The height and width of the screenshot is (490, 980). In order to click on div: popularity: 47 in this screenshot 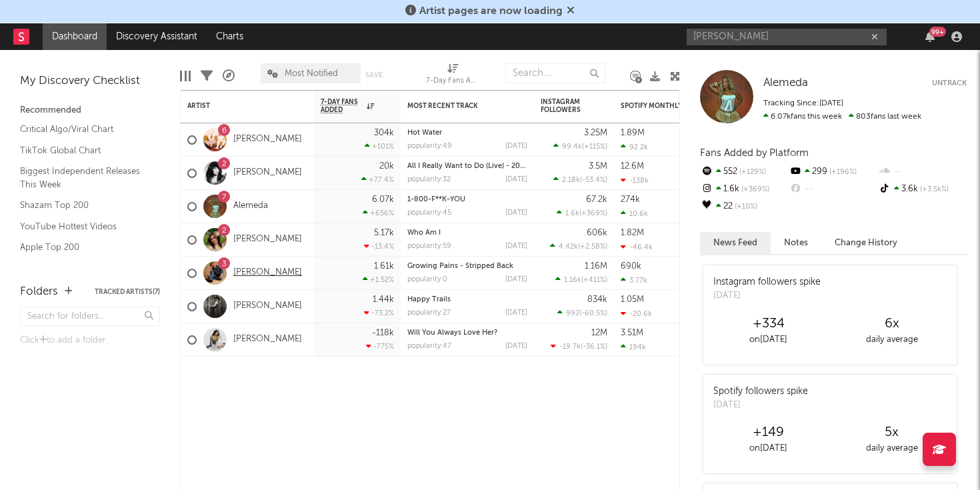, I will do `click(430, 346)`.